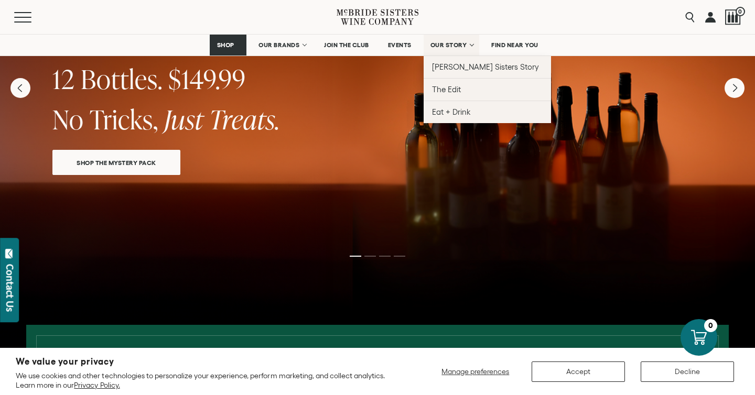 This screenshot has height=395, width=755. Describe the element at coordinates (207, 362) in the screenshot. I see `h2: We value your privacy` at that location.